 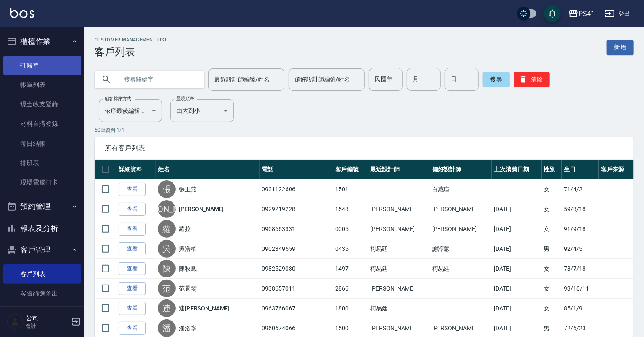 What do you see at coordinates (22, 12) in the screenshot?
I see `img: Logo` at bounding box center [22, 12].